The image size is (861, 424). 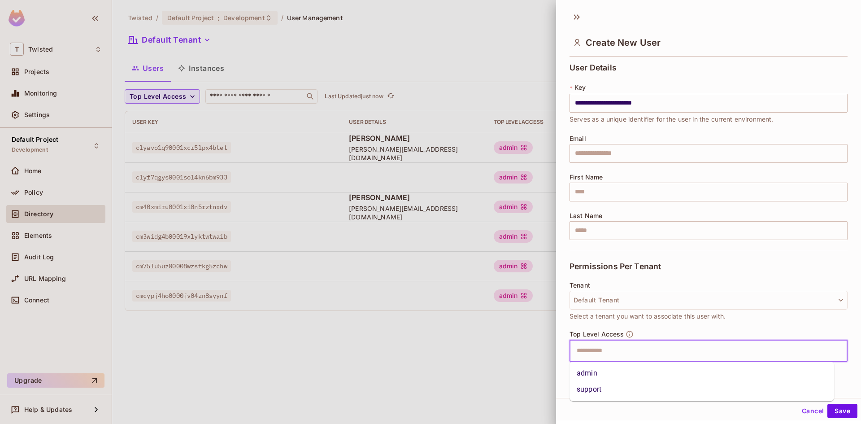 What do you see at coordinates (586, 177) in the screenshot?
I see `span: First Name` at bounding box center [586, 177].